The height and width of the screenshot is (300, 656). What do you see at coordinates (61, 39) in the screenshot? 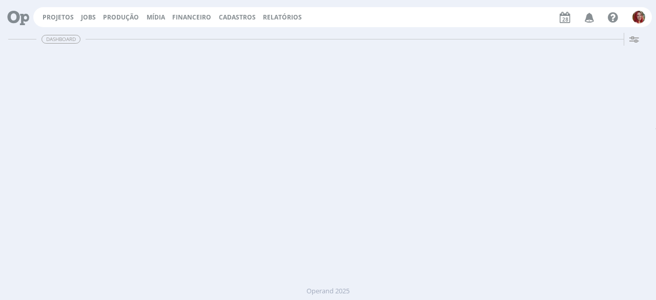
I see `span: Dashboard` at bounding box center [61, 39].